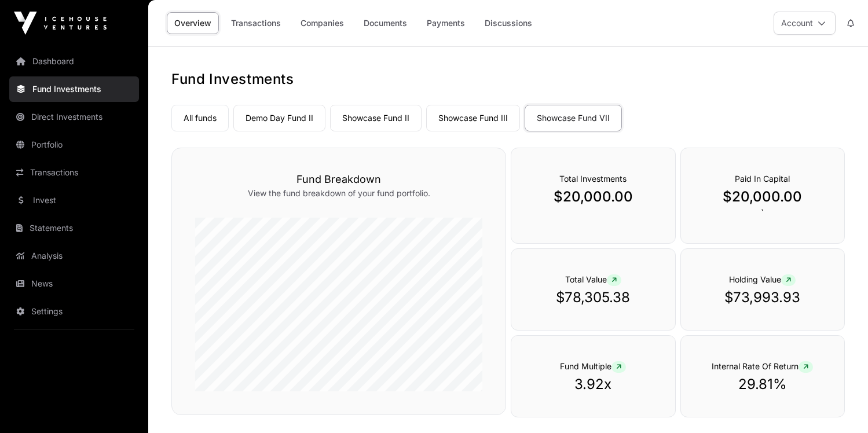 The height and width of the screenshot is (433, 868). Describe the element at coordinates (762, 297) in the screenshot. I see `p: $73,993.93` at that location.